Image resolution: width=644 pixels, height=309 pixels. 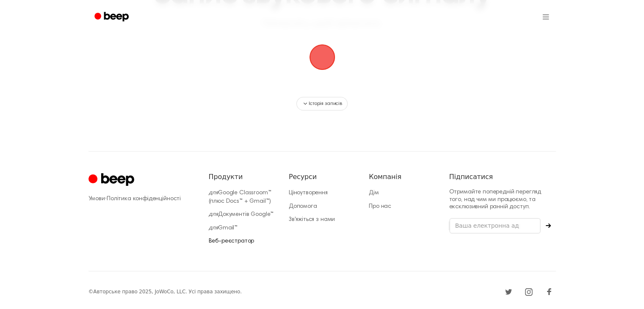 I want to click on a: Веб-реєстратор, so click(x=232, y=242).